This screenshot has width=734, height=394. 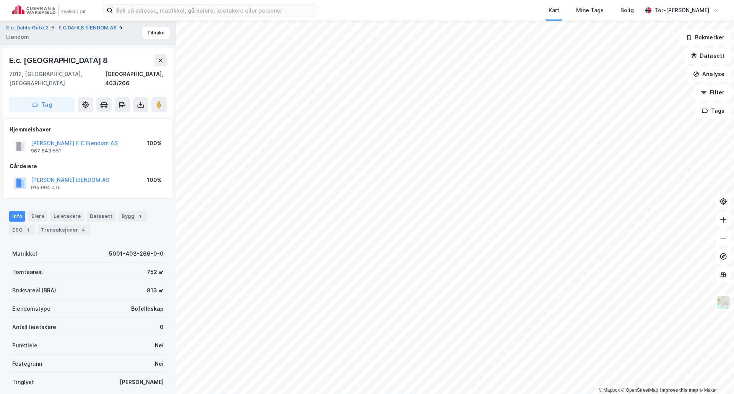 I want to click on img: cushman-wakefield-realkapital-logo.202ea83816669bd177139c58696a8fa1.svg, so click(x=49, y=10).